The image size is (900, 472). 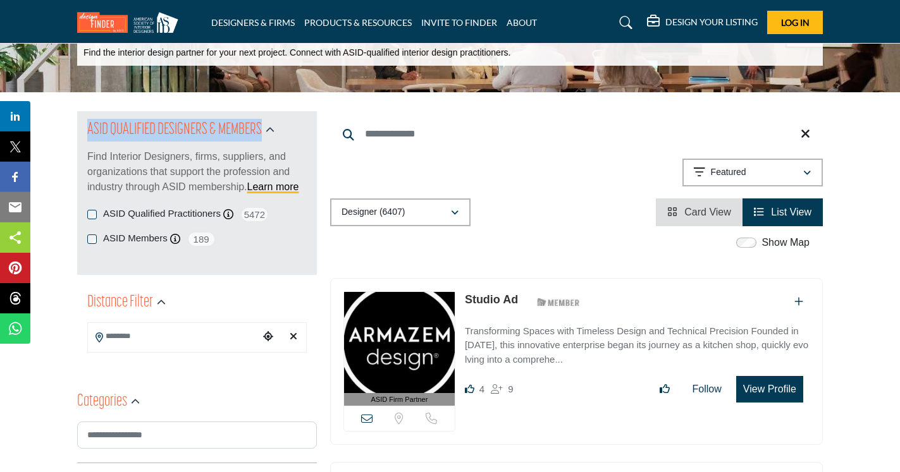 What do you see at coordinates (799, 302) in the screenshot?
I see `a: Add To List` at bounding box center [799, 302].